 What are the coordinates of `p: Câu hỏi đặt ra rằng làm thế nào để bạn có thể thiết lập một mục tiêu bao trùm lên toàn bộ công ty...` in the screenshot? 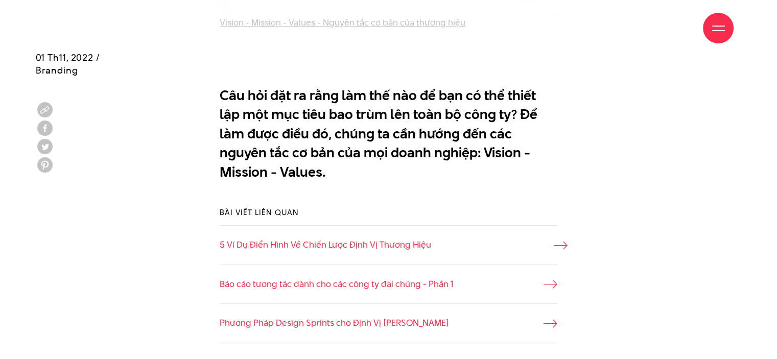 It's located at (388, 134).